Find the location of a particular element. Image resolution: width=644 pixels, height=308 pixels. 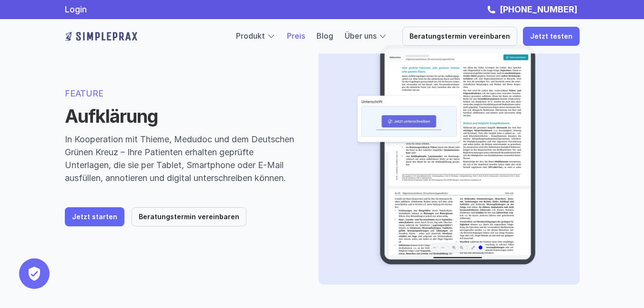

img: Beispielbild eienes Aufklärungsdokuments und einer digitalen Unterschrift is located at coordinates (446, 157).